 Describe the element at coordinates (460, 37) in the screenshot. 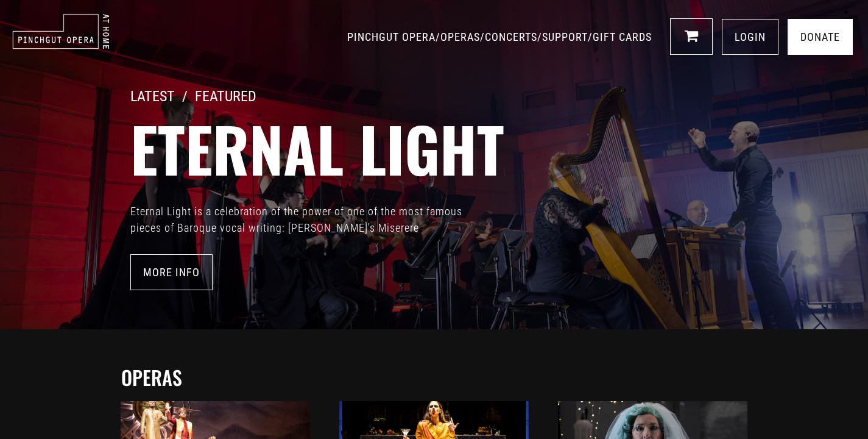

I see `a: OPERAS` at that location.